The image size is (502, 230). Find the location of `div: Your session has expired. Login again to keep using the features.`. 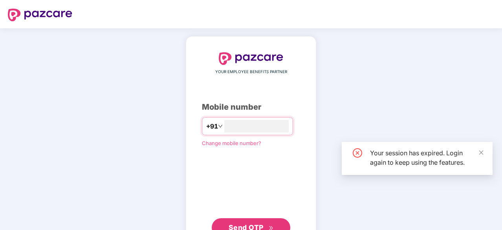

div: Your session has expired. Login again to keep using the features. is located at coordinates (426, 157).